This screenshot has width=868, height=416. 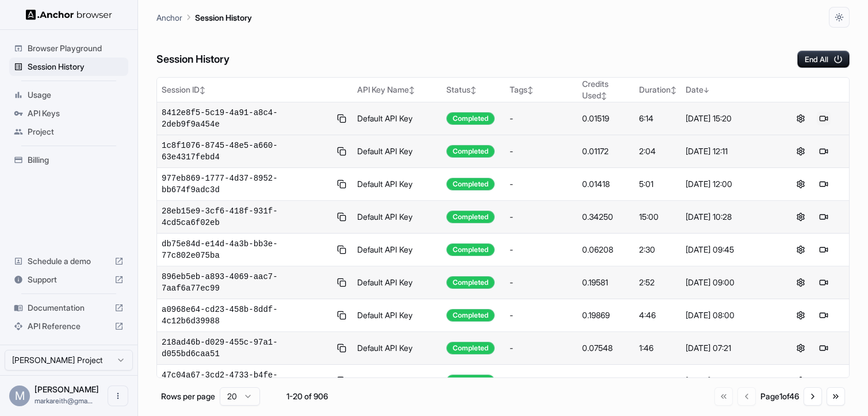 I want to click on div: 0.34250, so click(x=606, y=217).